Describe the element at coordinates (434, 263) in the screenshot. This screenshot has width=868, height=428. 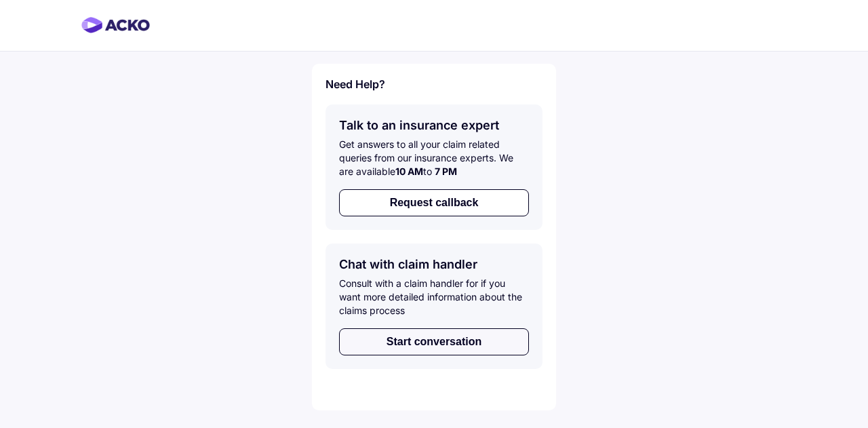
I see `h5: Chat with claim handler` at that location.